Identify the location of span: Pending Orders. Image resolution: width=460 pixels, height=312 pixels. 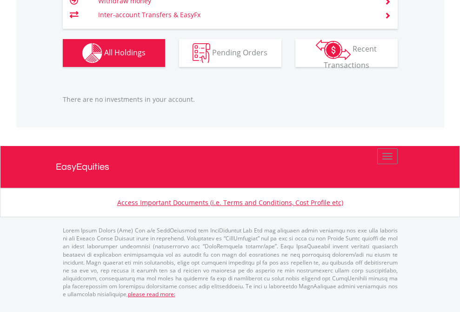
(239, 52).